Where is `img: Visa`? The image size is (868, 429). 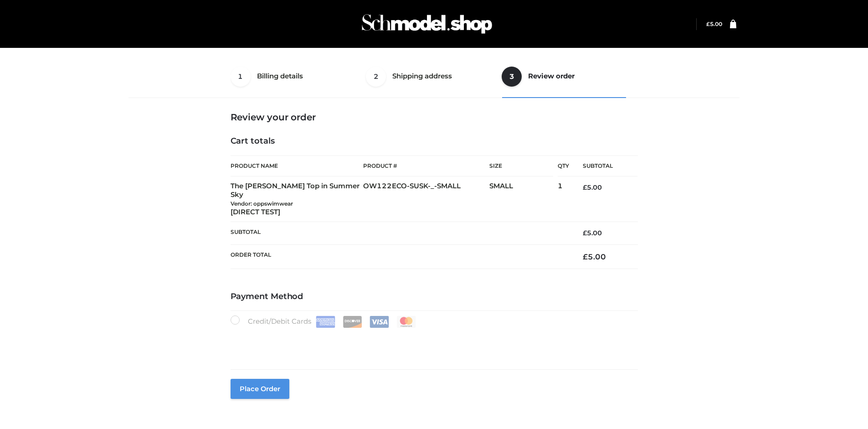
img: Visa is located at coordinates (379, 322).